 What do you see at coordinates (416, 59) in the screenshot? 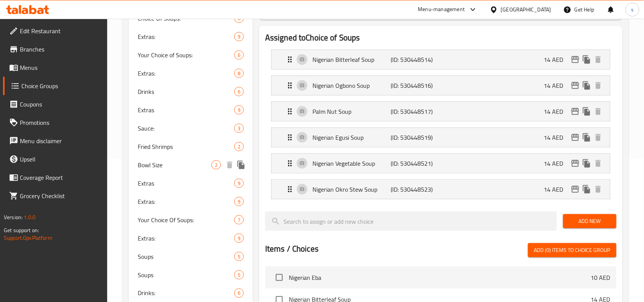
I see `p: (ID: 530448514)` at bounding box center [416, 59].